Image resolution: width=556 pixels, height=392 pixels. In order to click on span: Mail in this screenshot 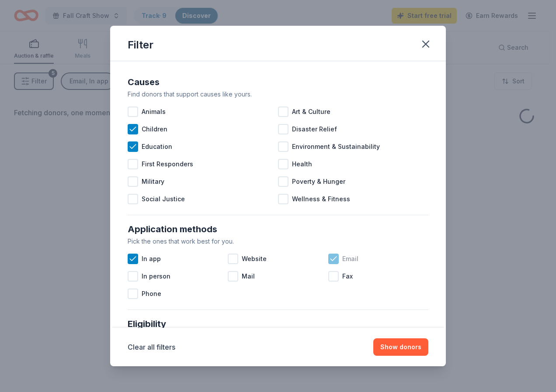, I will do `click(248, 277)`.